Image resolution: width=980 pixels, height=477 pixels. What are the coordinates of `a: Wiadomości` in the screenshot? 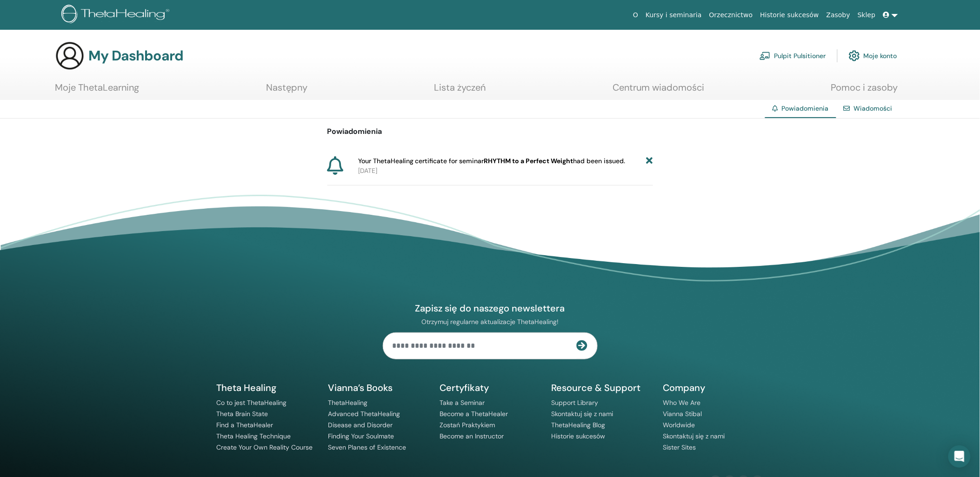 It's located at (873, 109).